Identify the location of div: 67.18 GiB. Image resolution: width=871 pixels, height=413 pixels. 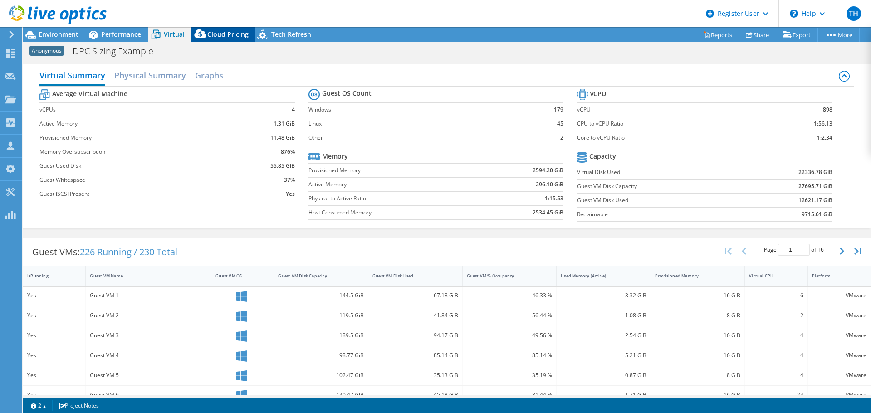
(415, 296).